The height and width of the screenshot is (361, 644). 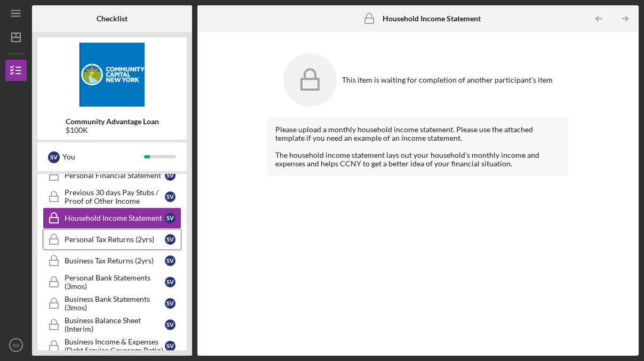 What do you see at coordinates (115, 261) in the screenshot?
I see `div: Business Tax Returns (2yrs)` at bounding box center [115, 261].